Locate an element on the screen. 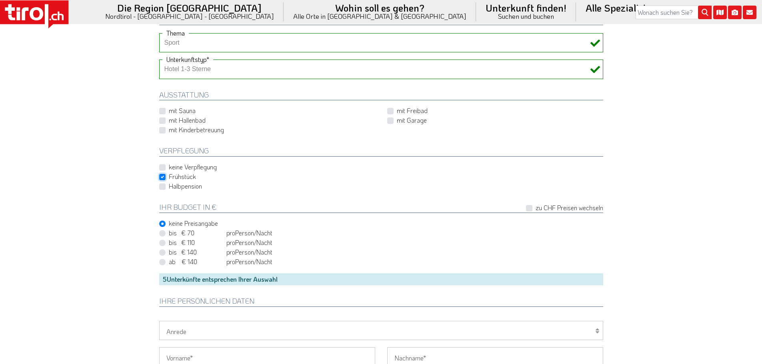 Image resolution: width=762 pixels, height=364 pixels. label: mit Hallenbad is located at coordinates (187, 120).